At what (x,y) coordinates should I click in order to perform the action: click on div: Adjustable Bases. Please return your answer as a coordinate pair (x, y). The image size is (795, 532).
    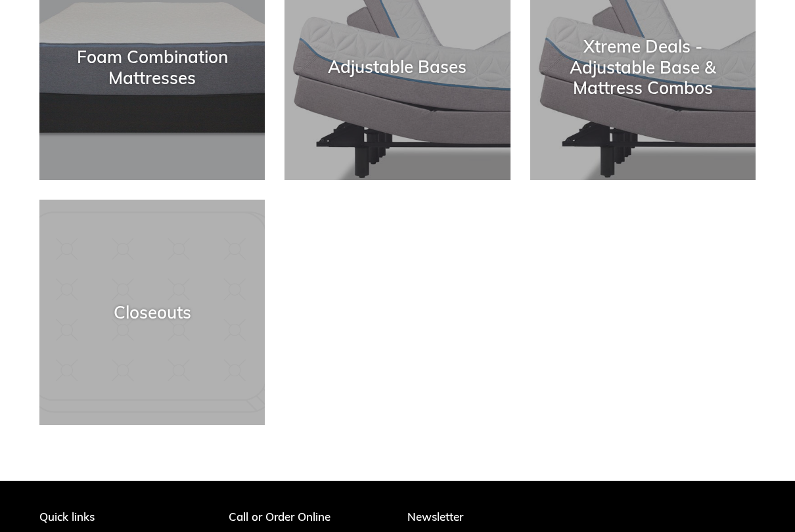
    Looking at the image, I should click on (397, 68).